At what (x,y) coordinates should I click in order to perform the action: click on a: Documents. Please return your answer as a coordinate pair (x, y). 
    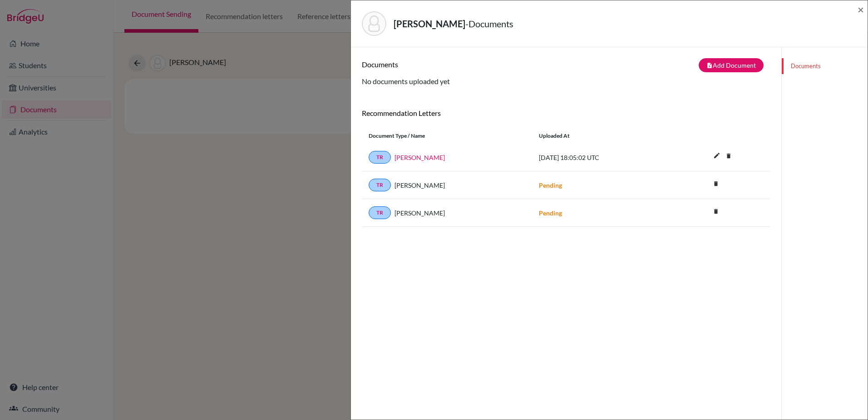
    Looking at the image, I should click on (824, 66).